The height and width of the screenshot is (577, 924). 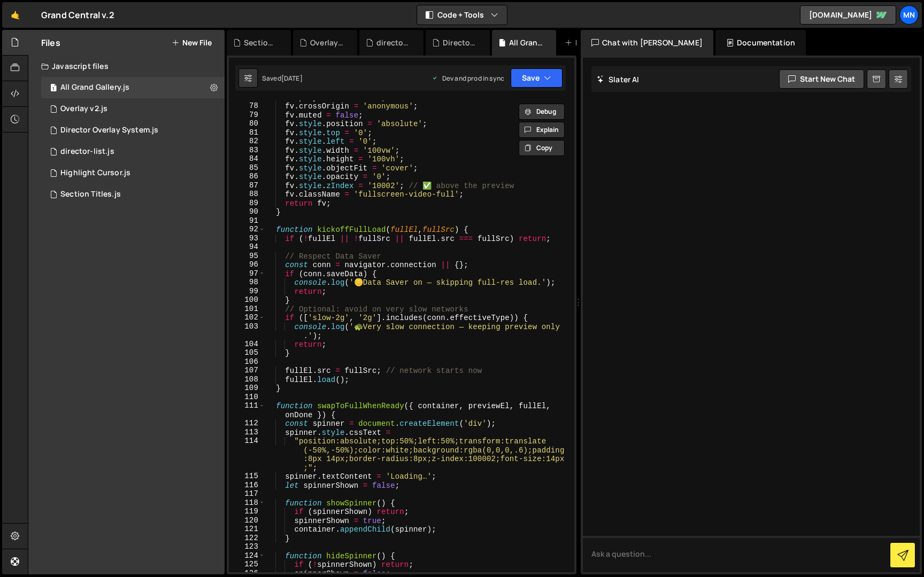 What do you see at coordinates (247, 380) in the screenshot?
I see `div: 108` at bounding box center [247, 380].